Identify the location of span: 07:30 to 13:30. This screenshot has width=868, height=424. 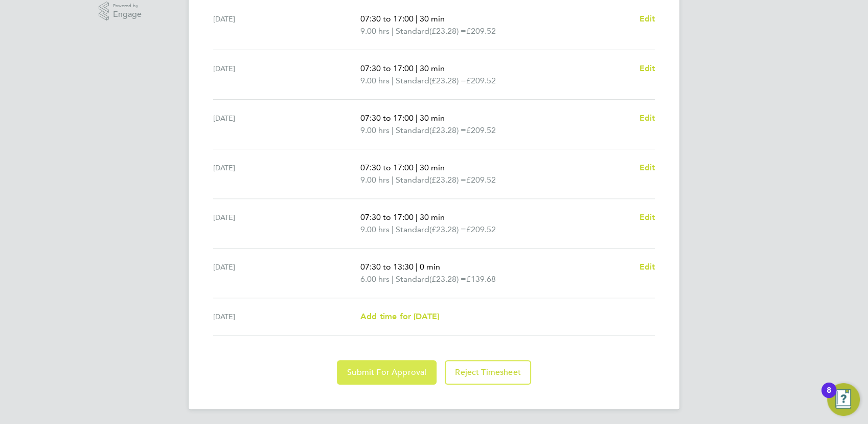
(387, 266).